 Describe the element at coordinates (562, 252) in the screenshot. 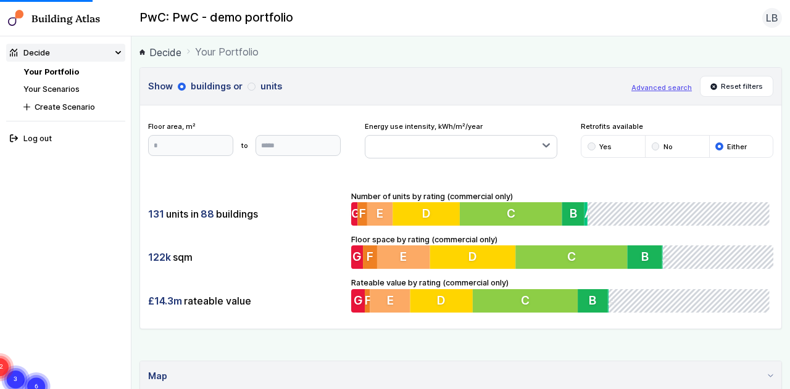

I see `div: Floor space by rating (commercial only)` at that location.